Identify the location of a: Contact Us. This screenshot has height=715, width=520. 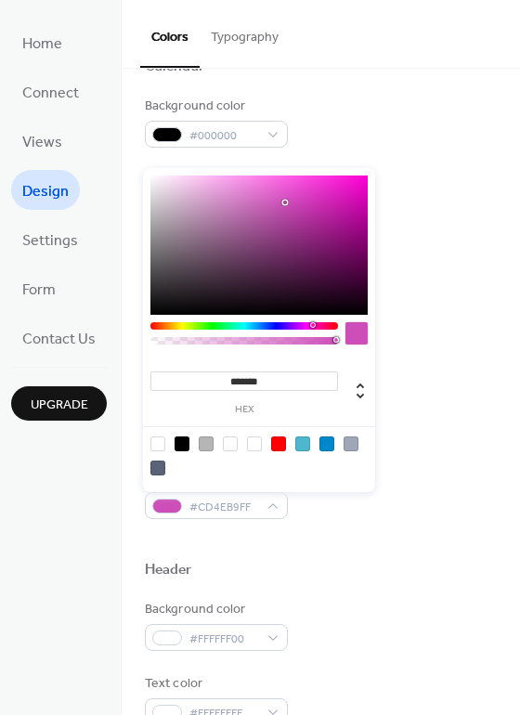
(58, 337).